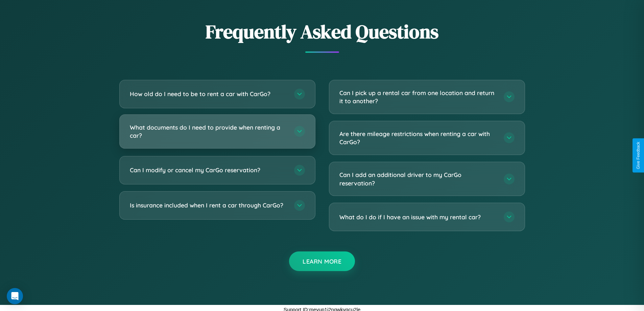  Describe the element at coordinates (209, 170) in the screenshot. I see `h3: Can I modify or cancel my CarGo reservation?` at that location.